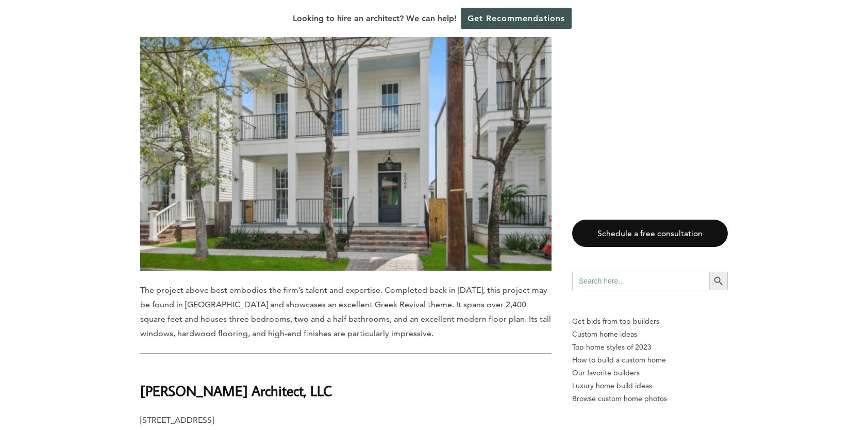 The image size is (868, 430). Describe the element at coordinates (650, 334) in the screenshot. I see `a: Custom home ideas` at that location.